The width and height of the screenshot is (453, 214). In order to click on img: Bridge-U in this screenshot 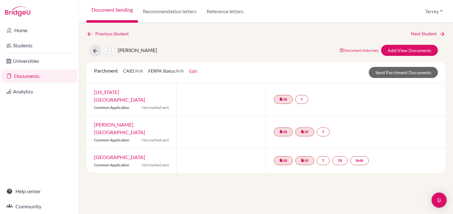, I will do `click(18, 11)`.